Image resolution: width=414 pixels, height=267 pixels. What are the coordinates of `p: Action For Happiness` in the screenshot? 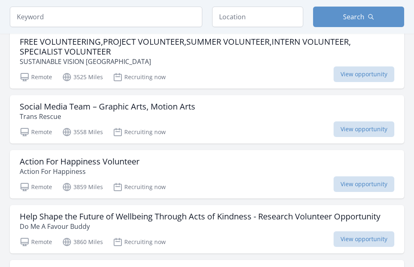 It's located at (80, 172).